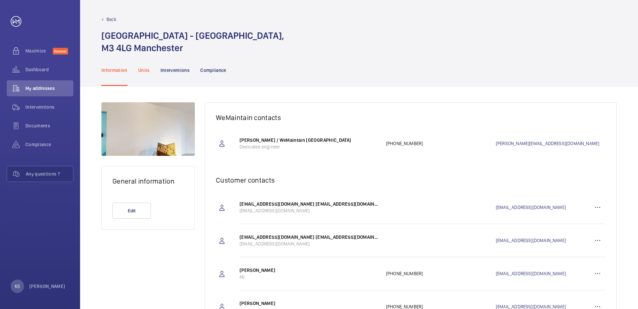  What do you see at coordinates (115, 70) in the screenshot?
I see `p: Information` at bounding box center [115, 70].